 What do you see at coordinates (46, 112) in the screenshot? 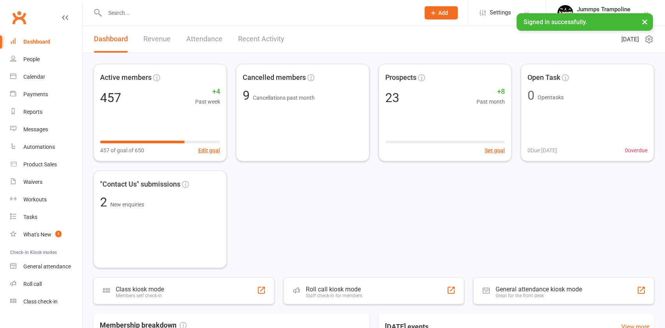
I see `a: Reports` at bounding box center [46, 112].